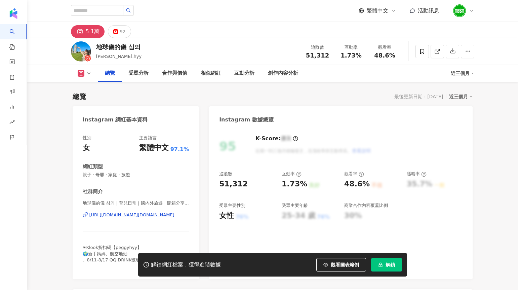  I want to click on span: 觀看圖表範例, so click(345, 264).